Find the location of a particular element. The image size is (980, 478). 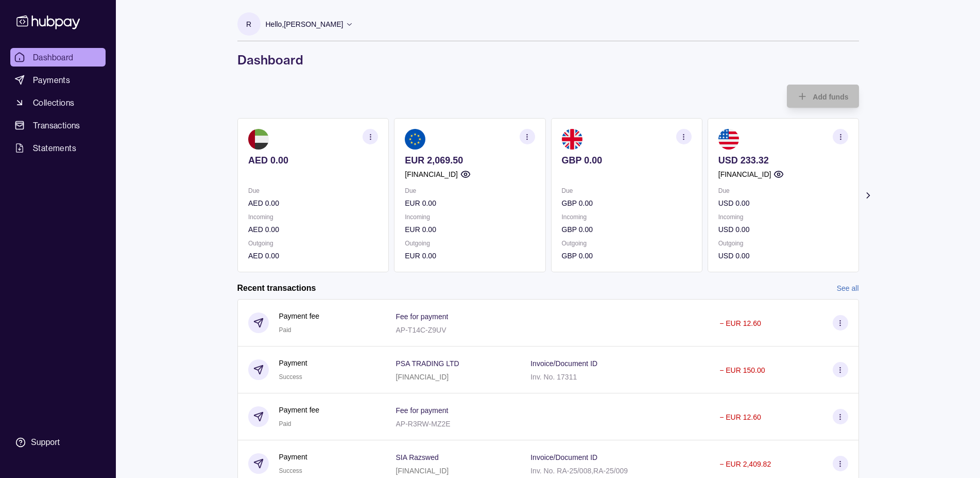

div: Support is located at coordinates (46, 442).